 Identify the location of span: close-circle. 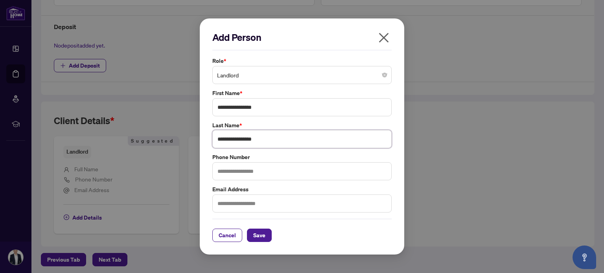
(384, 75).